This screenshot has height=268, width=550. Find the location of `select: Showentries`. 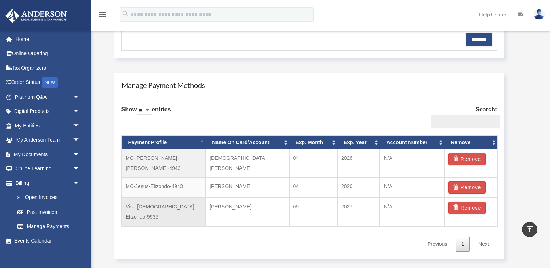

select: Showentries is located at coordinates (144, 111).